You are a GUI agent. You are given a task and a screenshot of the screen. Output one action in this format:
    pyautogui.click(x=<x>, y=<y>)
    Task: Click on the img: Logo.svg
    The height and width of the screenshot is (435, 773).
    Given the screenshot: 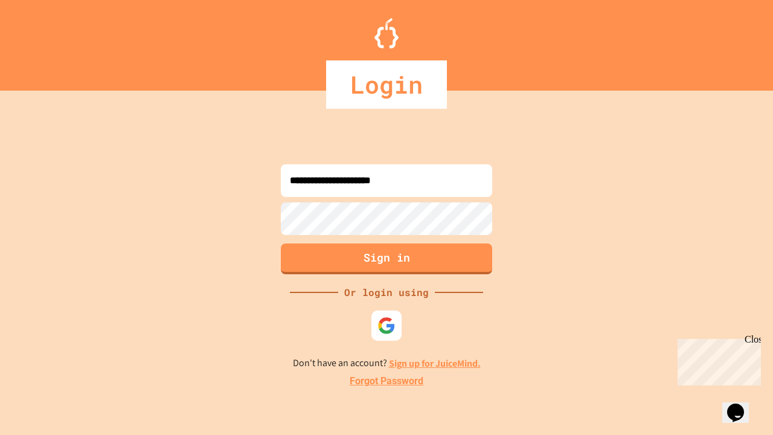 What is the action you would take?
    pyautogui.click(x=387, y=33)
    